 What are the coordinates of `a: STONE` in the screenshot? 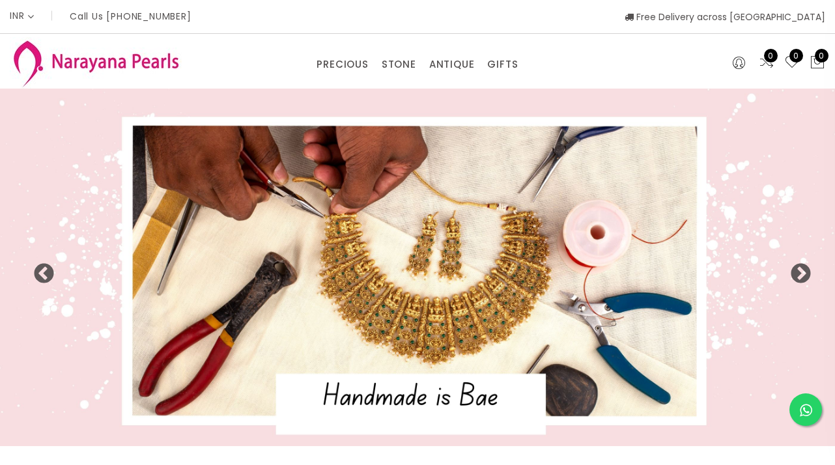 It's located at (398, 64).